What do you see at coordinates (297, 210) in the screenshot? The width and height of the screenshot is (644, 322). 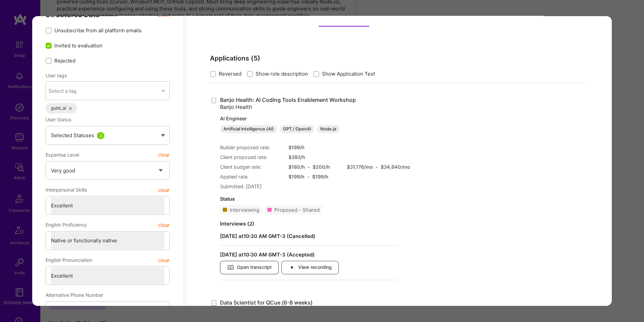 I see `div: Proposed - Shared` at bounding box center [297, 210].